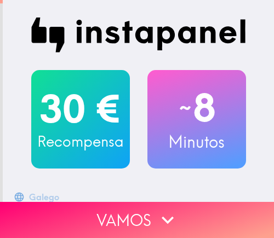 Image resolution: width=274 pixels, height=238 pixels. I want to click on img: Instapanel, so click(139, 35).